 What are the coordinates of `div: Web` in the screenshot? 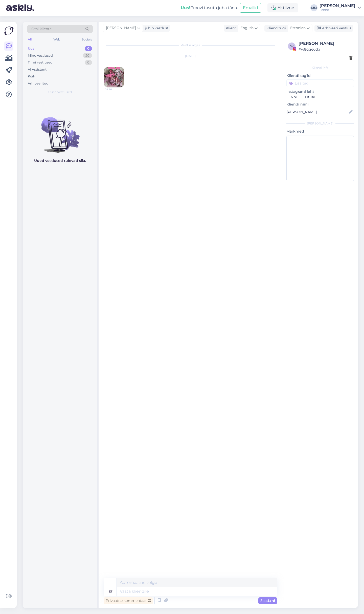 It's located at (56, 39).